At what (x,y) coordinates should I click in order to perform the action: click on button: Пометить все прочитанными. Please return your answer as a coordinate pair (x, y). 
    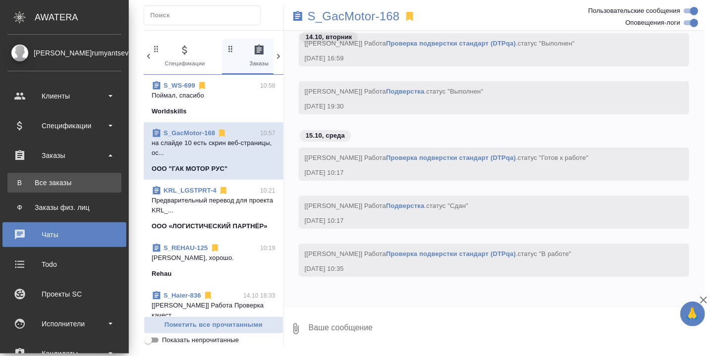
    Looking at the image, I should click on (214, 325).